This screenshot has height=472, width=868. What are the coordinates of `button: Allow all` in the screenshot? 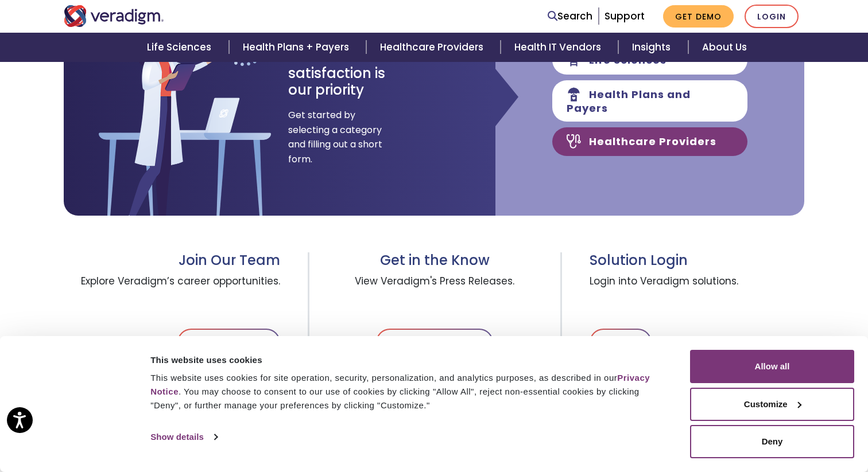 It's located at (772, 367).